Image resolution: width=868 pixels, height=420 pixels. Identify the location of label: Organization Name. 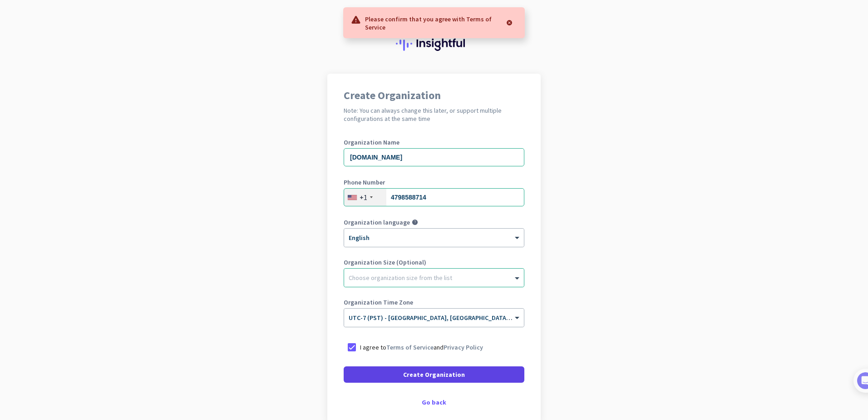
(434, 142).